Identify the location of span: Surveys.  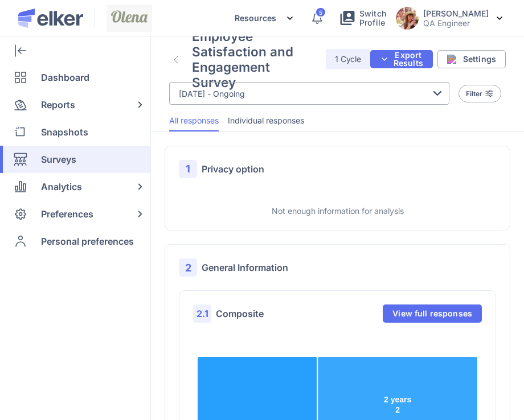
(59, 159).